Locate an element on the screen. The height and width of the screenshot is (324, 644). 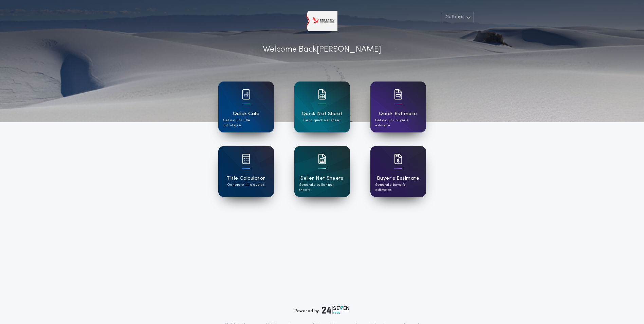
p: Generate buyer's estimates is located at coordinates (398, 188).